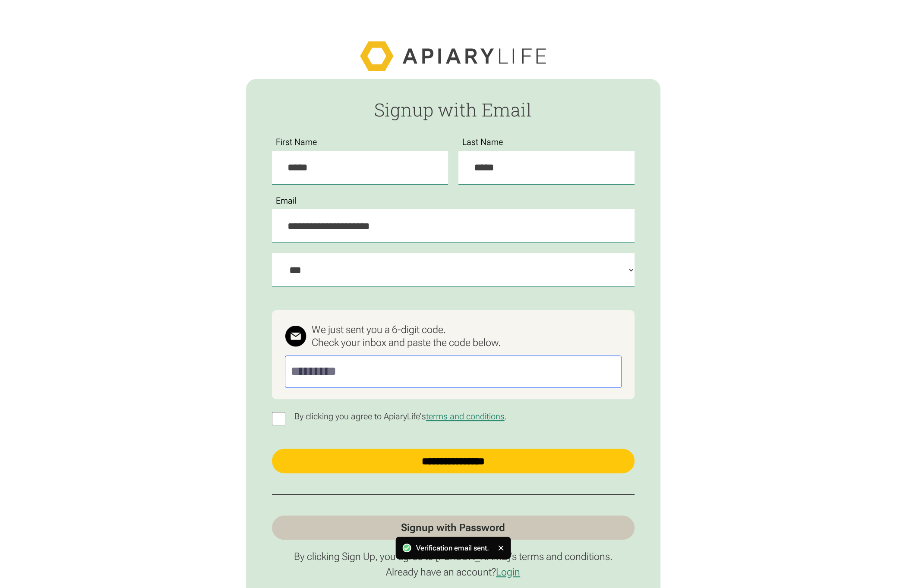 This screenshot has height=588, width=906. Describe the element at coordinates (286, 201) in the screenshot. I see `label: Email` at that location.